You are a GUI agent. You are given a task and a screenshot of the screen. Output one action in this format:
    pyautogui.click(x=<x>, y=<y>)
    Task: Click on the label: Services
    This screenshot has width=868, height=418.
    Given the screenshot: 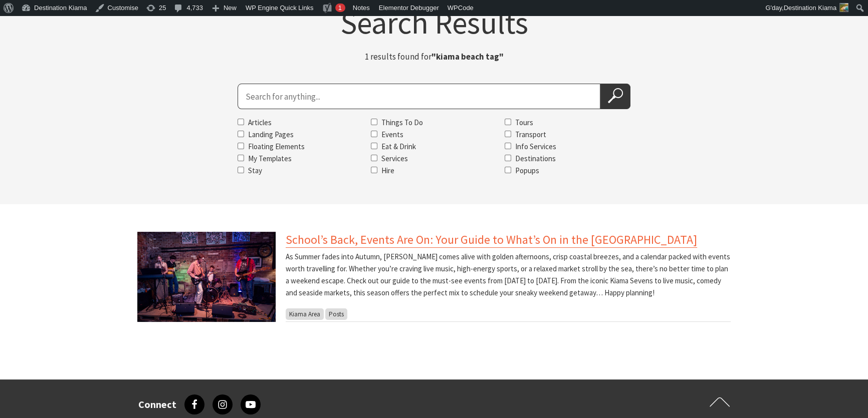 What is the action you would take?
    pyautogui.click(x=395, y=158)
    